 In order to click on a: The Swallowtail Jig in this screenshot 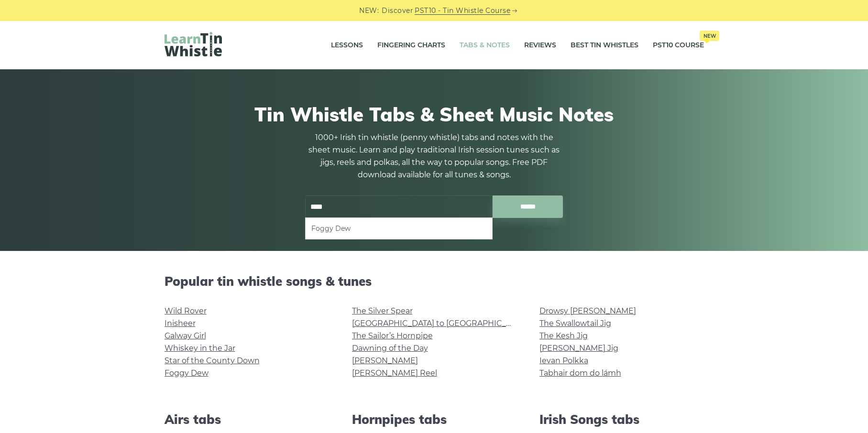, I will do `click(575, 323)`.